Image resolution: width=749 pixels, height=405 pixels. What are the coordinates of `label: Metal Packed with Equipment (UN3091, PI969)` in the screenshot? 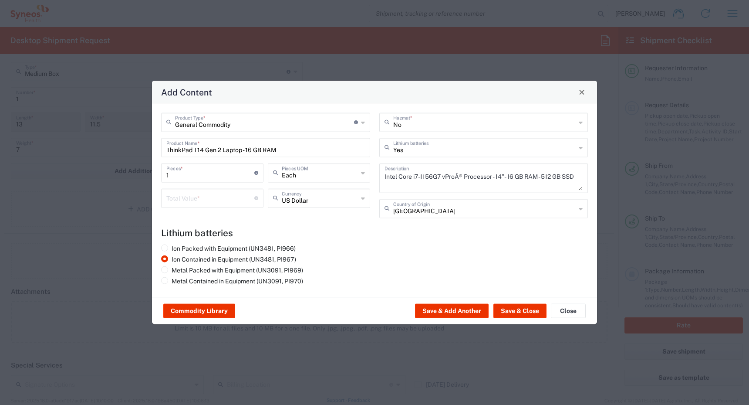 It's located at (232, 270).